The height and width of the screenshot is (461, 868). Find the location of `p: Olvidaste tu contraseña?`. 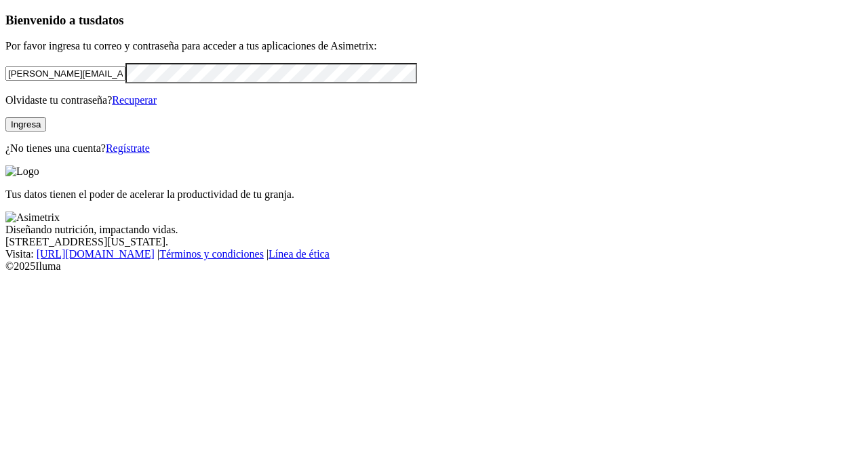

p: Olvidaste tu contraseña? is located at coordinates (434, 100).